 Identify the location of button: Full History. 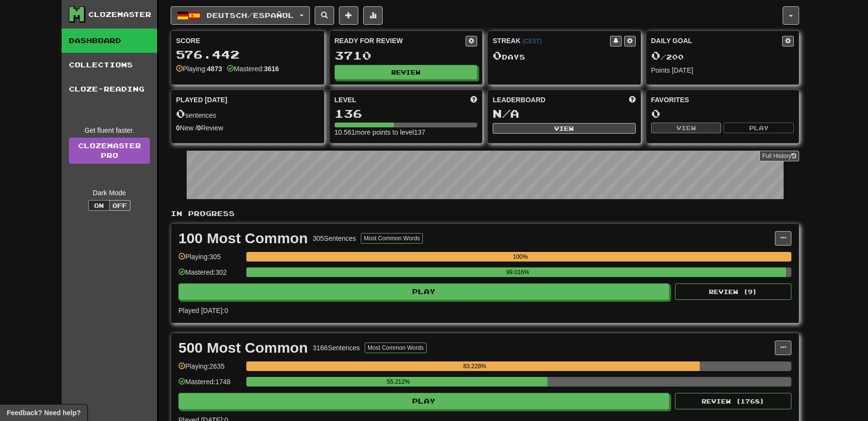
(779, 156).